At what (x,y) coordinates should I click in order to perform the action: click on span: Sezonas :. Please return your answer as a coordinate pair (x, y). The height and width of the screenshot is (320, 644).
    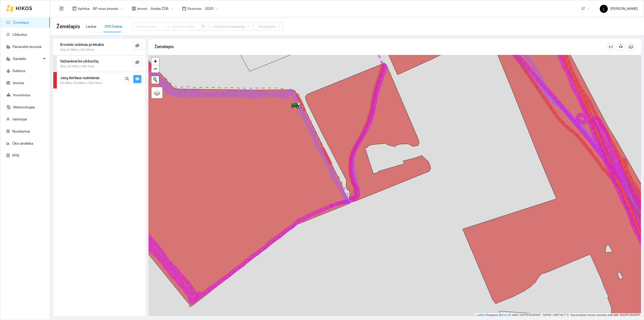
    Looking at the image, I should click on (195, 8).